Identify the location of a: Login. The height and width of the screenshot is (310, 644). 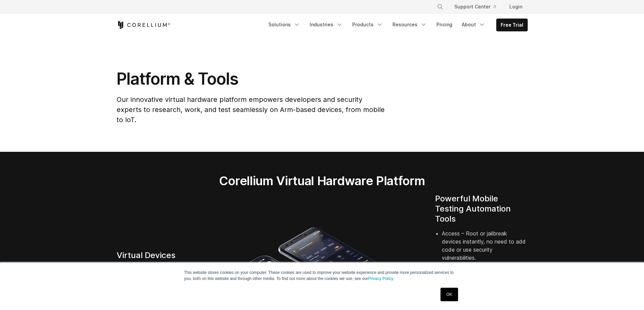
(516, 7).